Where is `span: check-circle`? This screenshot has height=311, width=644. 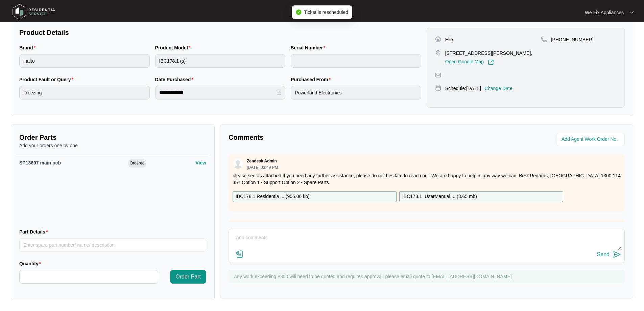
span: check-circle is located at coordinates (298, 12).